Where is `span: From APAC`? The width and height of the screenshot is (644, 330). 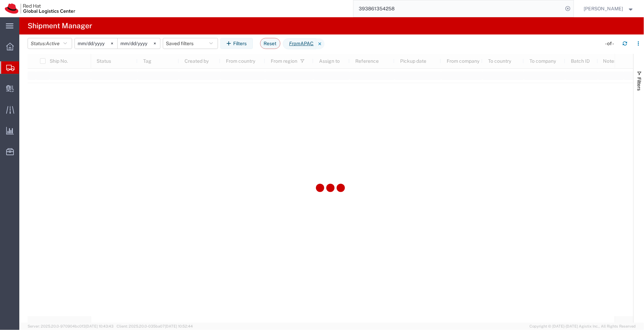 span: From APAC is located at coordinates (299, 44).